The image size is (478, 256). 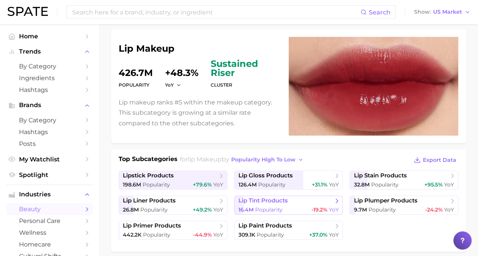 What do you see at coordinates (49, 159) in the screenshot?
I see `span: My Watchlist` at bounding box center [49, 159].